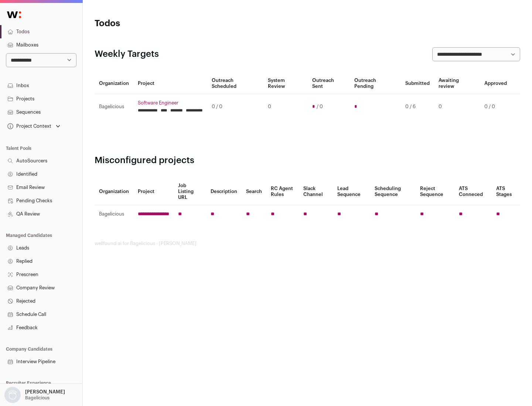 Image resolution: width=532 pixels, height=406 pixels. What do you see at coordinates (28, 126) in the screenshot?
I see `div: Project Context` at bounding box center [28, 126].